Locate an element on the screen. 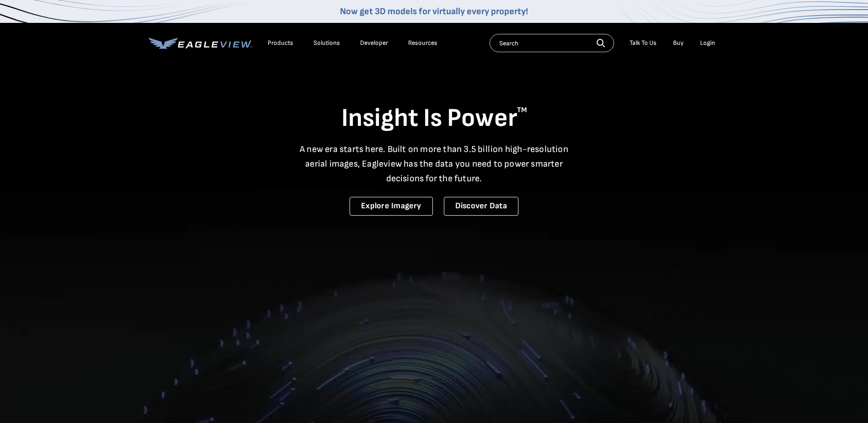 The height and width of the screenshot is (423, 868). h1: Insight Is Power is located at coordinates (434, 119).